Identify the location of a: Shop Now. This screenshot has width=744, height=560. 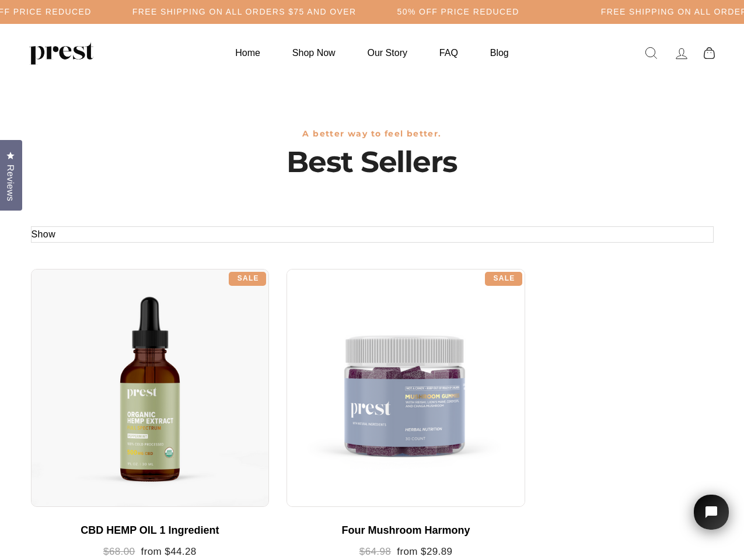
(314, 53).